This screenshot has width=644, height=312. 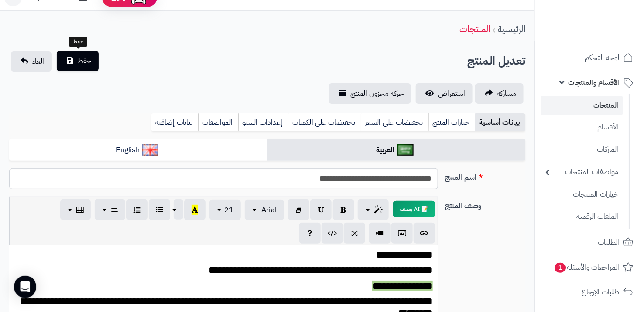 What do you see at coordinates (25, 287) in the screenshot?
I see `div: Open Intercom Messenger` at bounding box center [25, 287].